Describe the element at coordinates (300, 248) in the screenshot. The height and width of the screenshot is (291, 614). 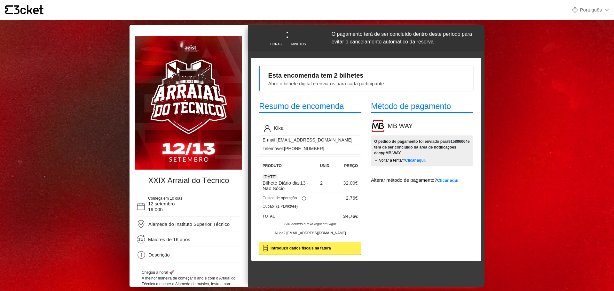
I see `b: Introduzir dados fiscais na fatura` at that location.